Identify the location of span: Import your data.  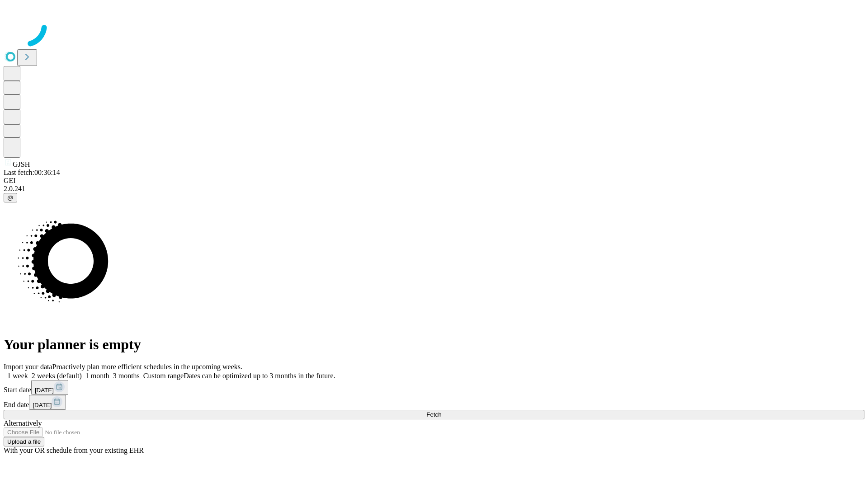
(28, 366).